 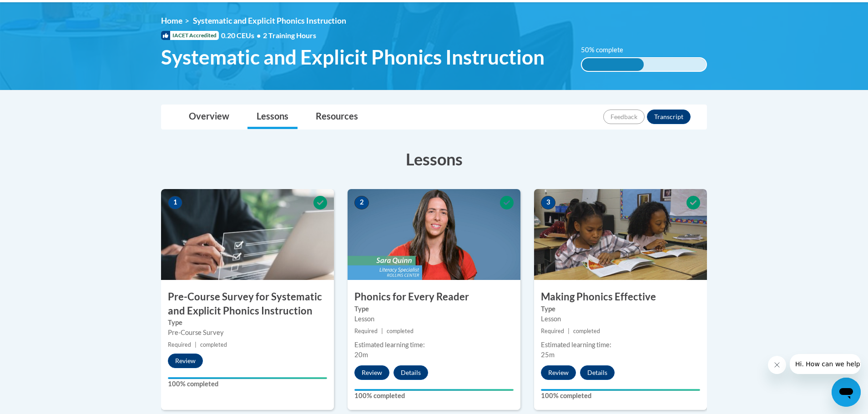 What do you see at coordinates (434, 159) in the screenshot?
I see `h3: Lessons` at bounding box center [434, 159].